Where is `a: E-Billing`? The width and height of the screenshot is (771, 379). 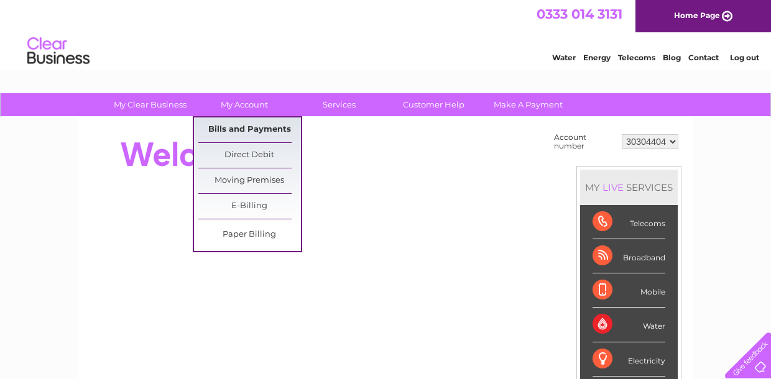
a: E-Billing is located at coordinates (249, 206).